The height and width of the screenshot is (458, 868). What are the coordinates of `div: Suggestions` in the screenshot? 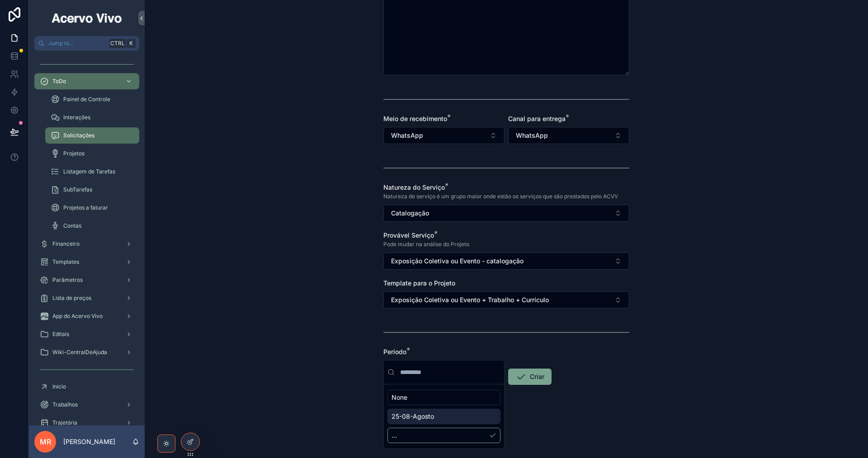 It's located at (444, 416).